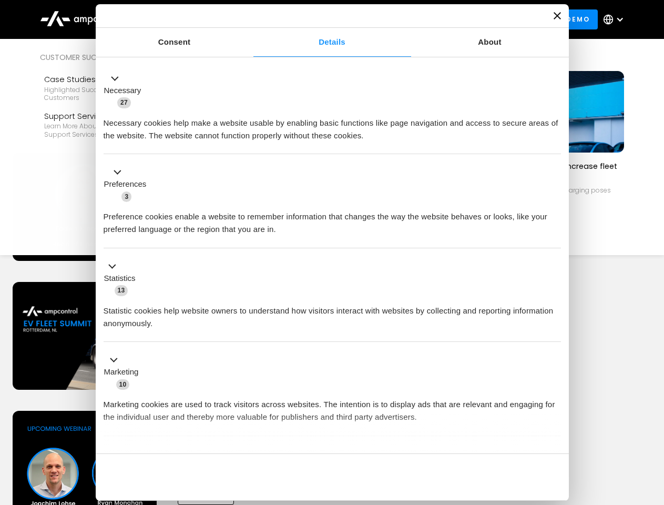 This screenshot has width=664, height=505. I want to click on div: Necessary cookies help make a website usable by enabling basic functions like page navigation and..., so click(332, 125).